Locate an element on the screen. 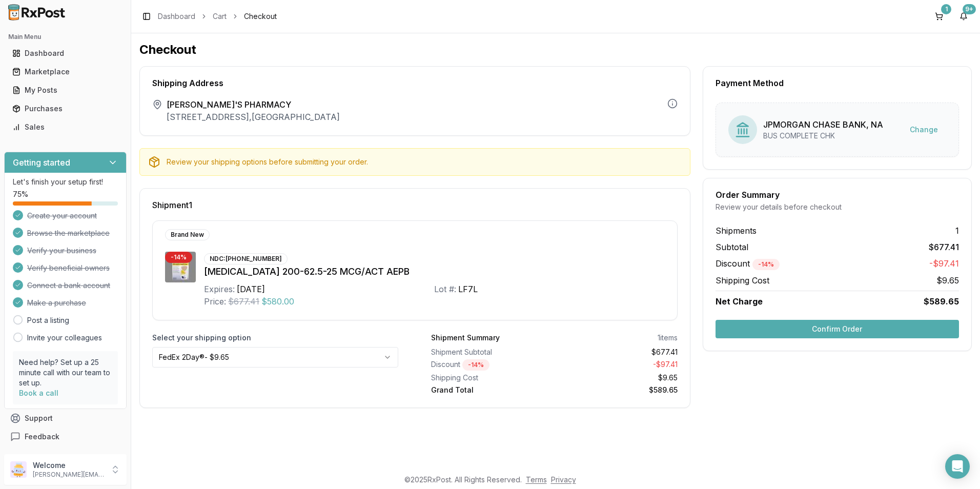 This screenshot has width=980, height=489. button: 1 is located at coordinates (939, 17).